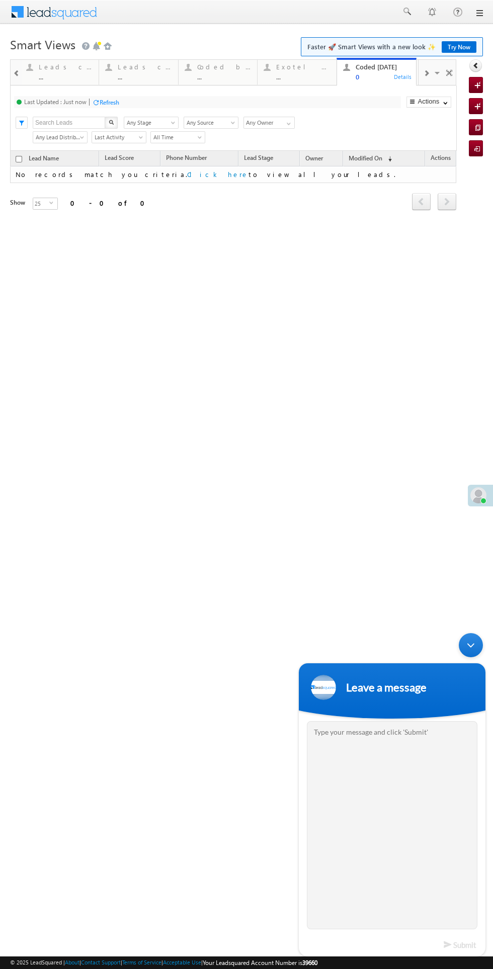 The image size is (493, 969). What do you see at coordinates (44, 159) in the screenshot?
I see `a: Lead Name` at bounding box center [44, 159].